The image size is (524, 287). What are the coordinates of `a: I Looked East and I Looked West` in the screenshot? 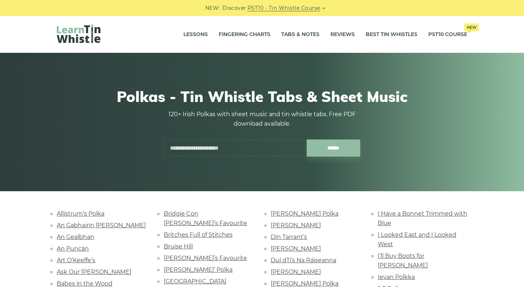 It's located at (417, 239).